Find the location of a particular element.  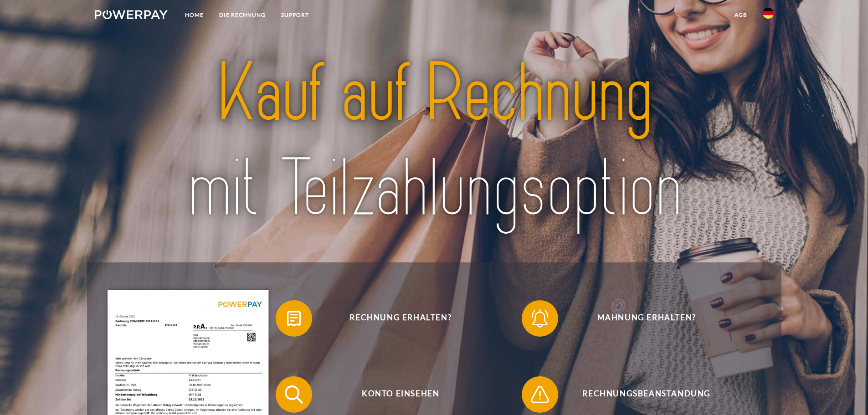

img: title-powerpay_de.svg is located at coordinates (434, 142).